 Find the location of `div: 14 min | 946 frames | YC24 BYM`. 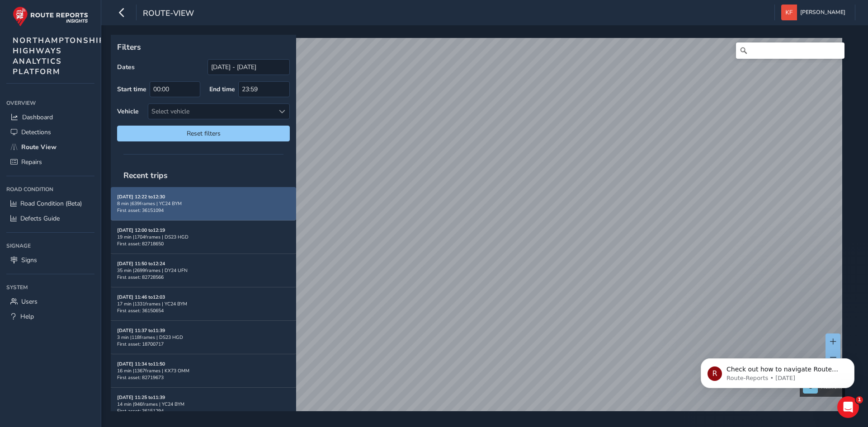

div: 14 min | 946 frames | YC24 BYM is located at coordinates (203, 404).